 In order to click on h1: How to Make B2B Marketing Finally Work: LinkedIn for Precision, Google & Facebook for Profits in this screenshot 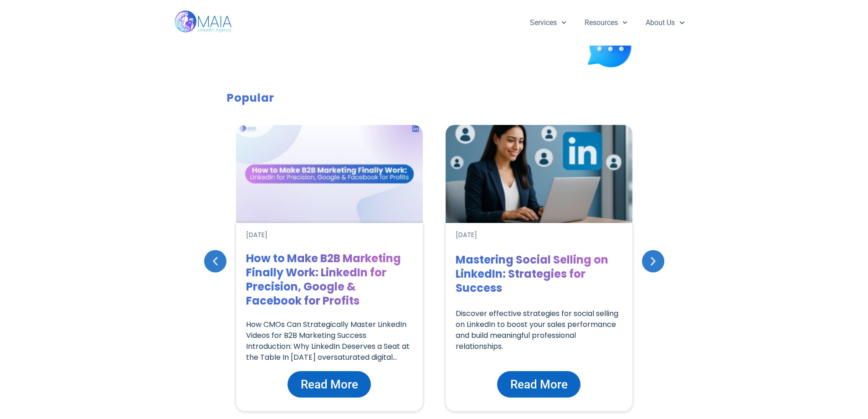, I will do `click(330, 280)`.